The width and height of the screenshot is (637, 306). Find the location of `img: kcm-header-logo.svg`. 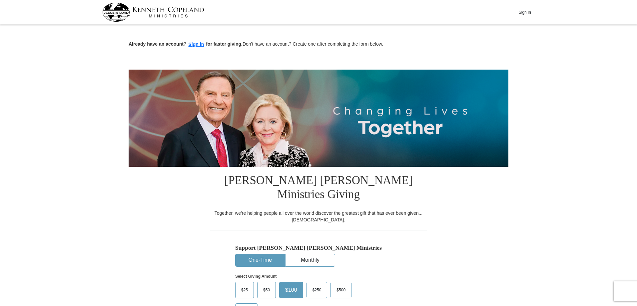

img: kcm-header-logo.svg is located at coordinates (153, 12).